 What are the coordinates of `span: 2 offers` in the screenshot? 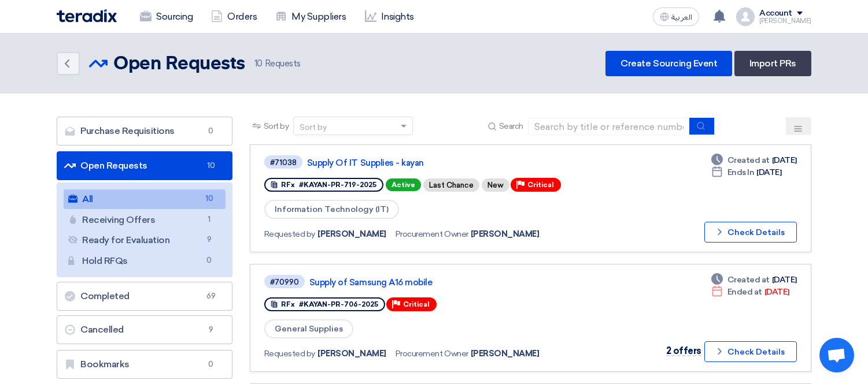 It's located at (684, 351).